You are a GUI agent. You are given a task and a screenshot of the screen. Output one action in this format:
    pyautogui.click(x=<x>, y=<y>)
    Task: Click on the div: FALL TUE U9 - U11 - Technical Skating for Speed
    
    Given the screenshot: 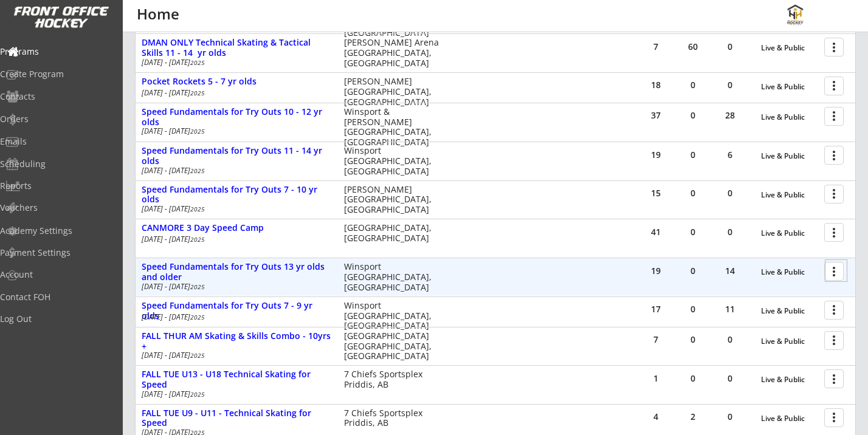 What is the action you would take?
    pyautogui.click(x=237, y=418)
    